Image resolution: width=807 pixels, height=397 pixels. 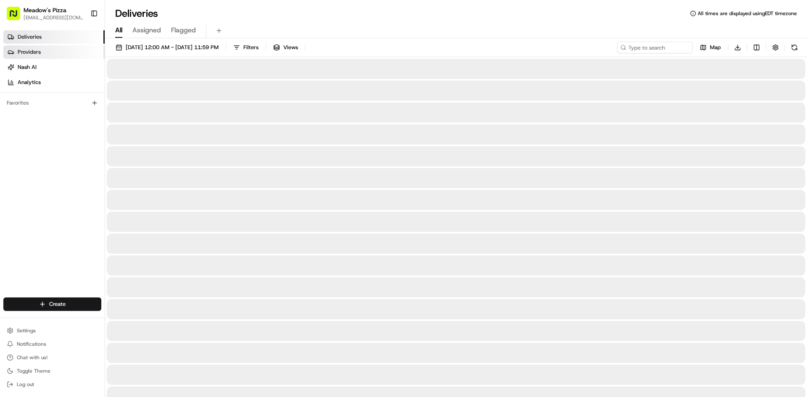 What do you see at coordinates (52, 331) in the screenshot?
I see `button: Settings` at bounding box center [52, 331].